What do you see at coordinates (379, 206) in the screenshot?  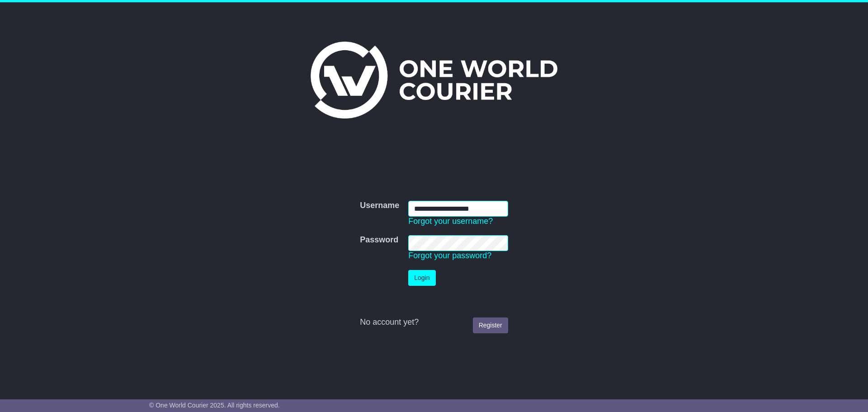 I see `label: Username` at bounding box center [379, 206].